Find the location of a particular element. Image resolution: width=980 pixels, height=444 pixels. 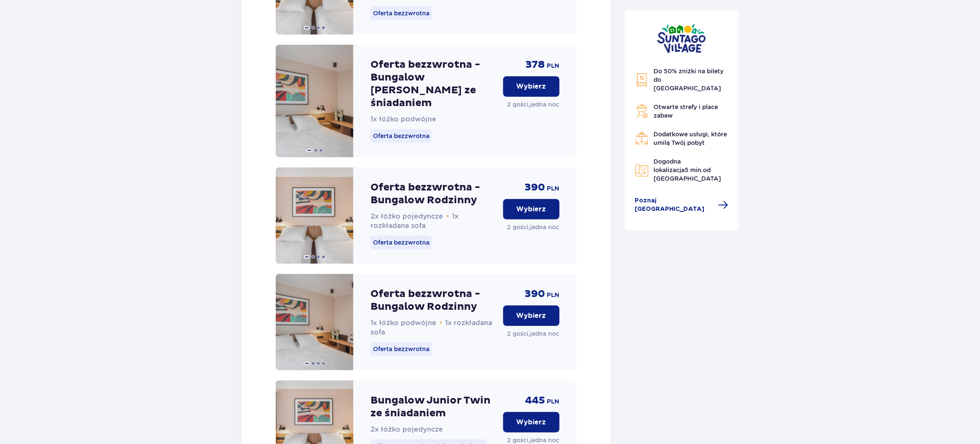

span: 5 min. is located at coordinates (694, 170).